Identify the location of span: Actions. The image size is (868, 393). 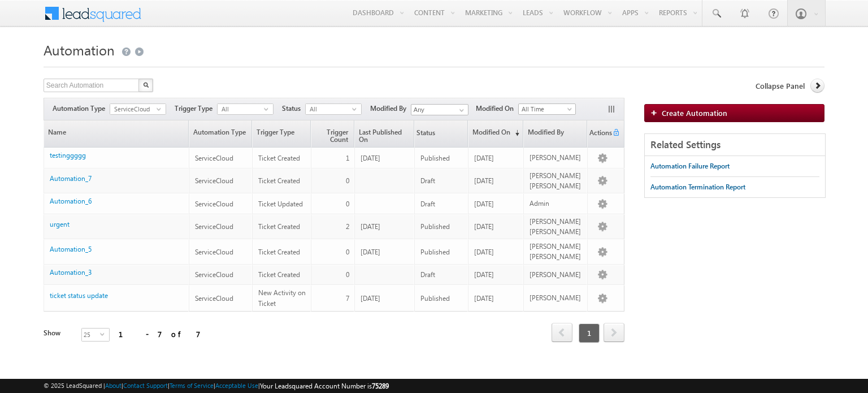
(599, 134).